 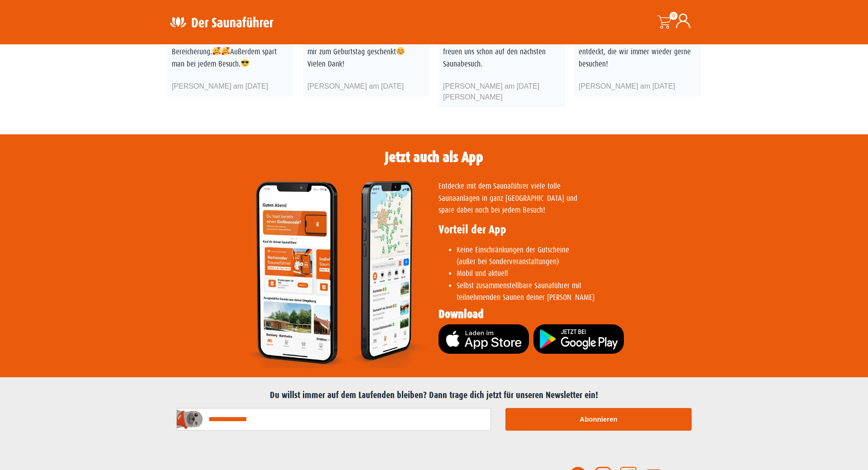 What do you see at coordinates (519, 285) in the screenshot?
I see `span: Selbst zusammenstellbare Saunaführer mit` at bounding box center [519, 285].